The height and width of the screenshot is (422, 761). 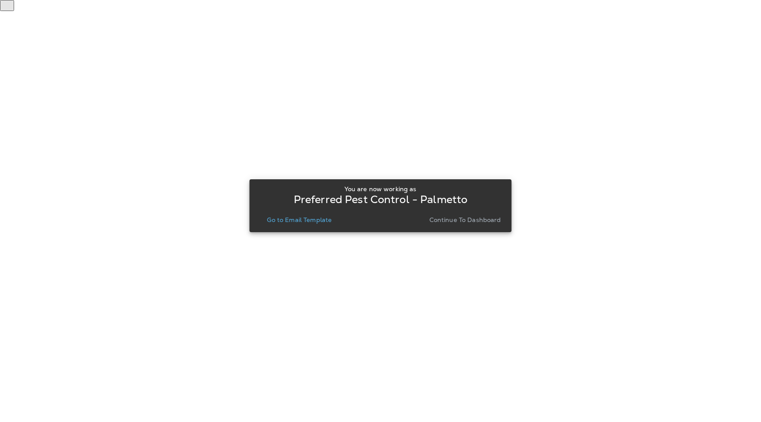 I want to click on button: Continue to Dashboard, so click(x=465, y=220).